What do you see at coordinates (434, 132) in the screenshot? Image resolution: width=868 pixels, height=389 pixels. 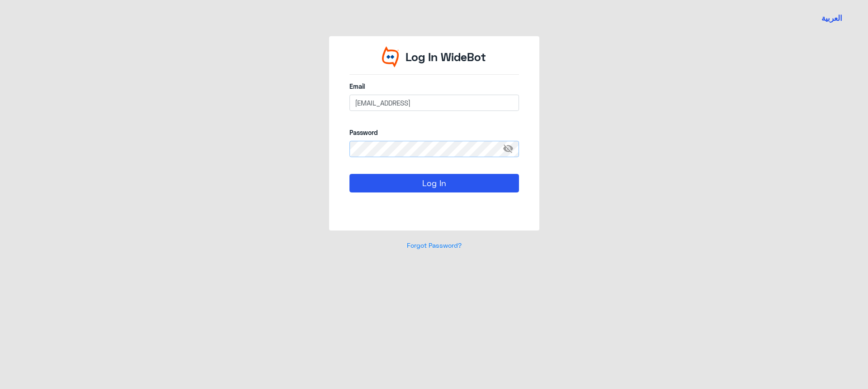 I see `label: Password` at bounding box center [434, 132].